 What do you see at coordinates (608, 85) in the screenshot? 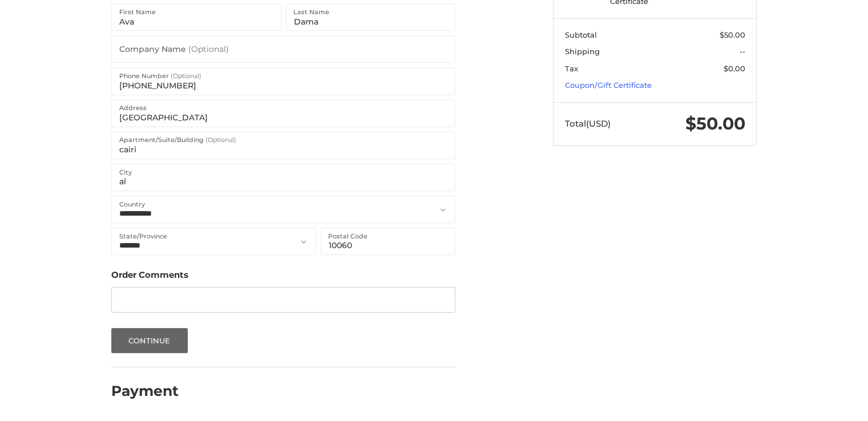
I see `a: Coupon/Gift Certificate` at bounding box center [608, 85].